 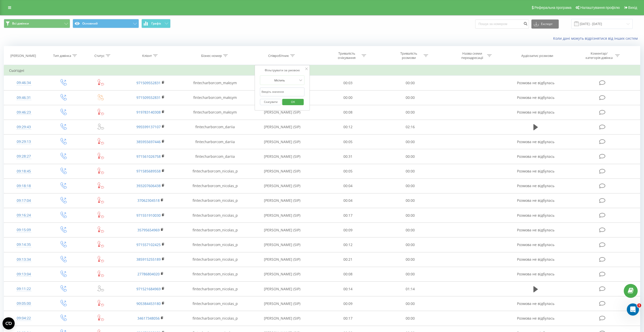 What do you see at coordinates (149, 274) in the screenshot?
I see `a: 27786804020` at bounding box center [149, 274].